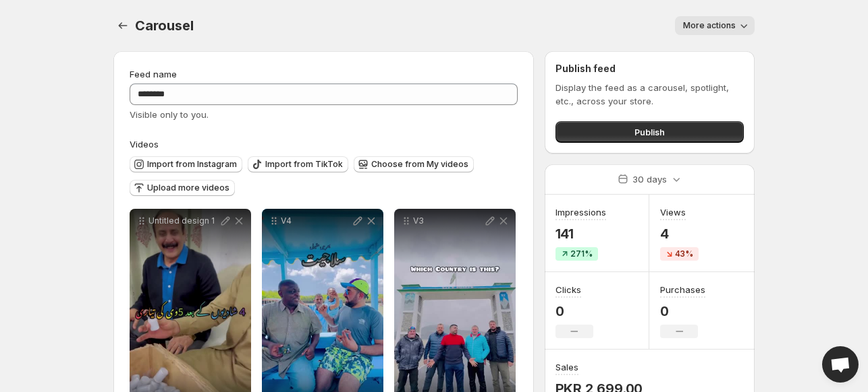 The width and height of the screenshot is (868, 392). Describe the element at coordinates (182, 188) in the screenshot. I see `button: Upload more videos` at that location.